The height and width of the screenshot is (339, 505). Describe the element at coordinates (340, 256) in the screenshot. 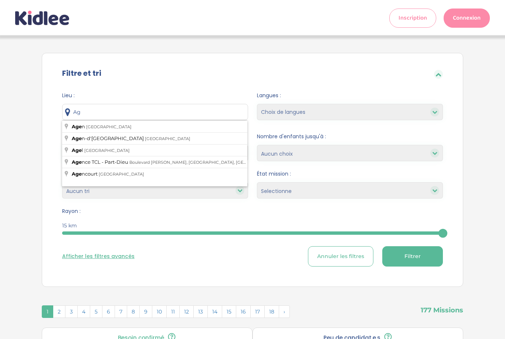

I see `button: Annuler les filtres` at that location.